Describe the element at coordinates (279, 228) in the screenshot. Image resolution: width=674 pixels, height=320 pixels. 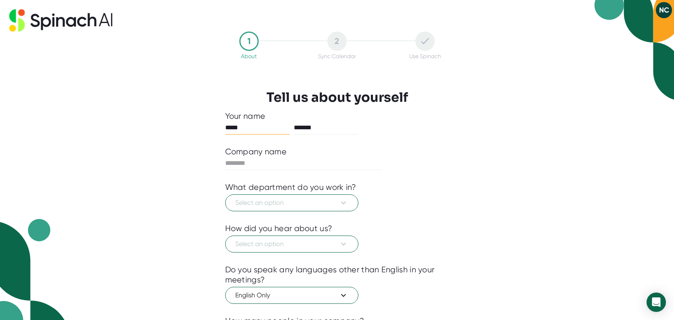
I see `div: How did you hear about us?` at that location.